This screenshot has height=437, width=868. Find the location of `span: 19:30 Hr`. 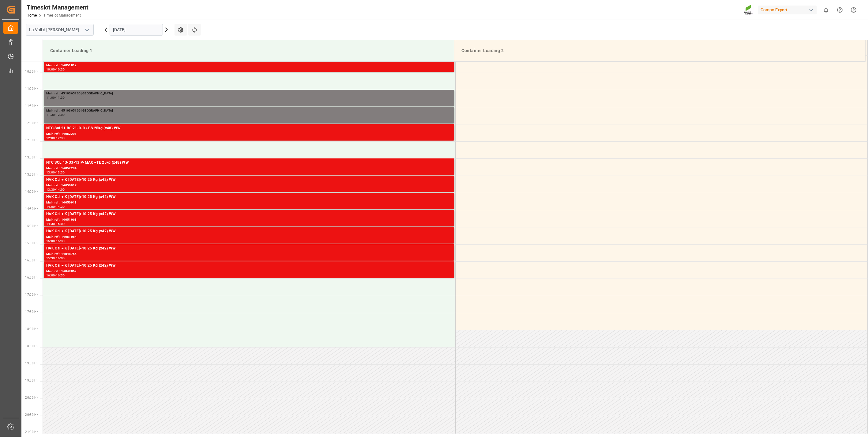

span: 19:30 Hr is located at coordinates (31, 381).